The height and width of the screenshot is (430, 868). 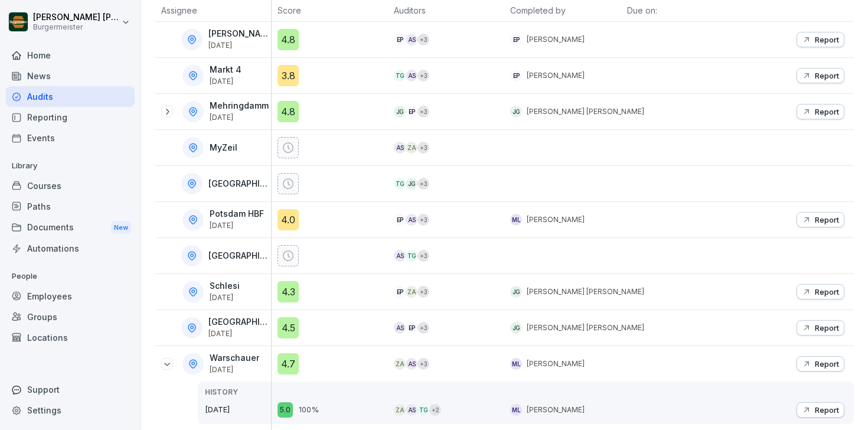 What do you see at coordinates (234, 358) in the screenshot?
I see `p: Warschauer` at bounding box center [234, 358].